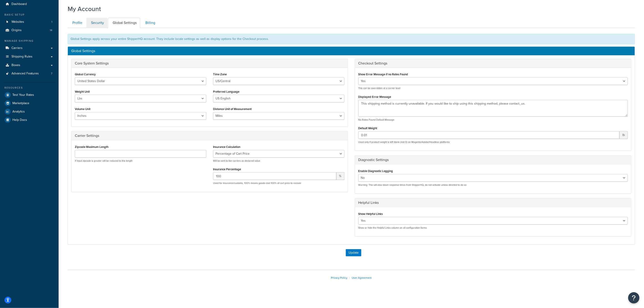  What do you see at coordinates (493, 228) in the screenshot?
I see `p: Show or hide the Helpful Links column on all configuration forms` at bounding box center [493, 228].